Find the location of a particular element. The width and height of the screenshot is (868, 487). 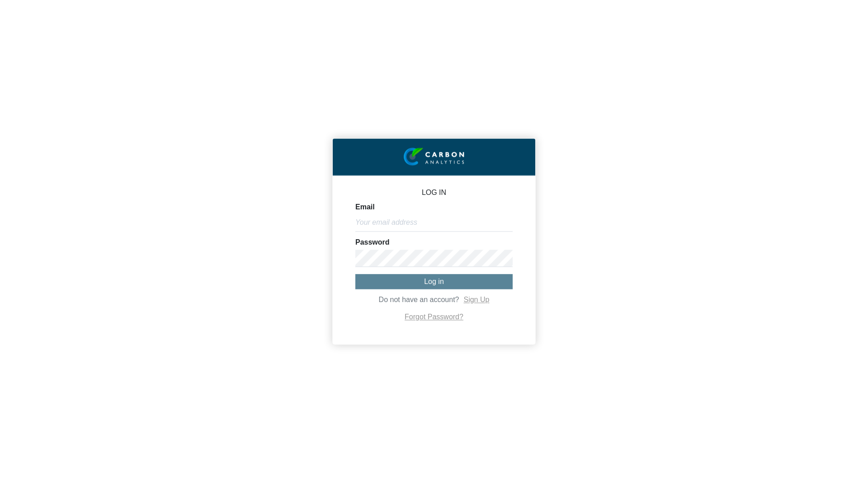

span: Do not have an account? is located at coordinates (419, 299).